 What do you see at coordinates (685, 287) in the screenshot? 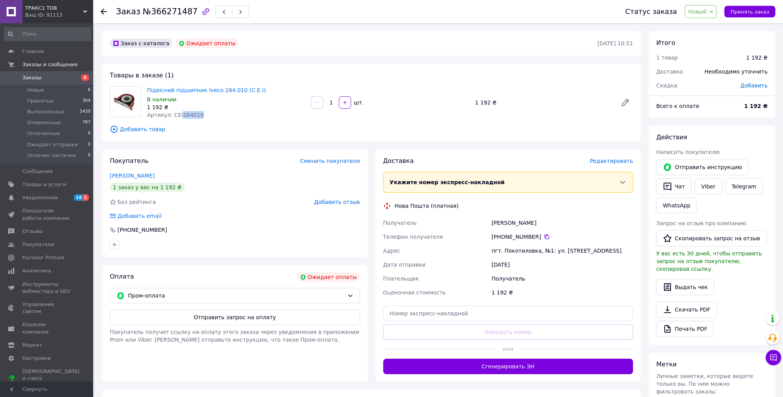
I see `button: Выдать чек` at bounding box center [685, 287].